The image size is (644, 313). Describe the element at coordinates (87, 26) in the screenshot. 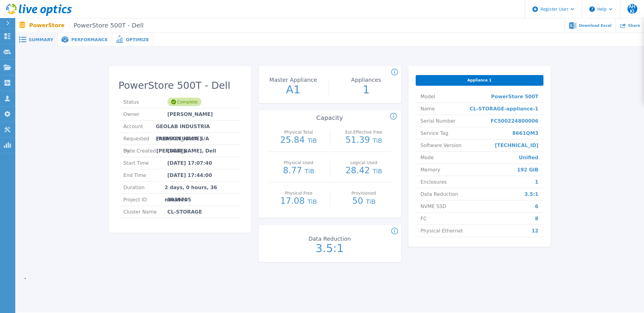

I see `p: PowerStore` at that location.